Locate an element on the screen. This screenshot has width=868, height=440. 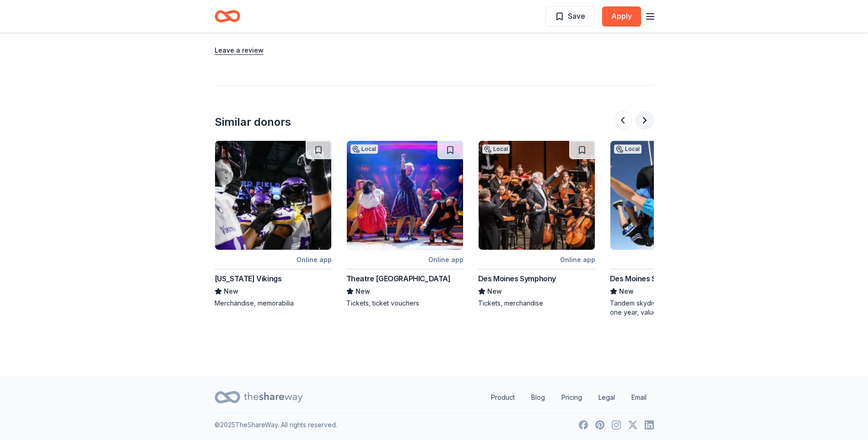
button: Apply is located at coordinates (621, 16).